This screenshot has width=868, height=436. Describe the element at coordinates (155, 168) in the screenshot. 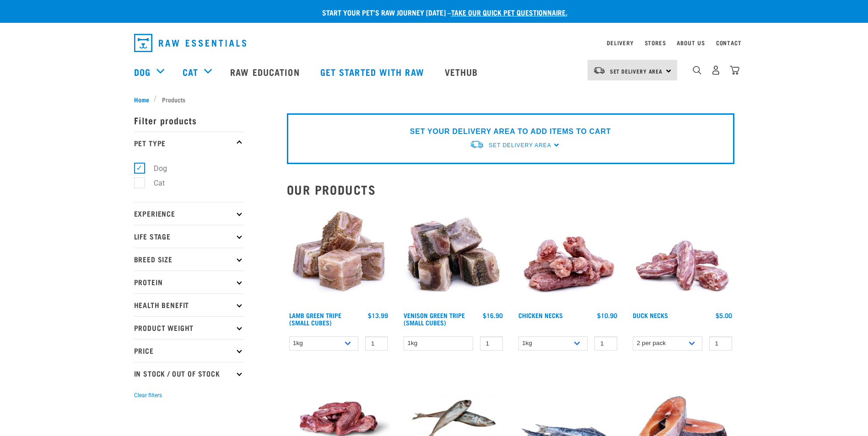

I see `label: Dog` at that location.